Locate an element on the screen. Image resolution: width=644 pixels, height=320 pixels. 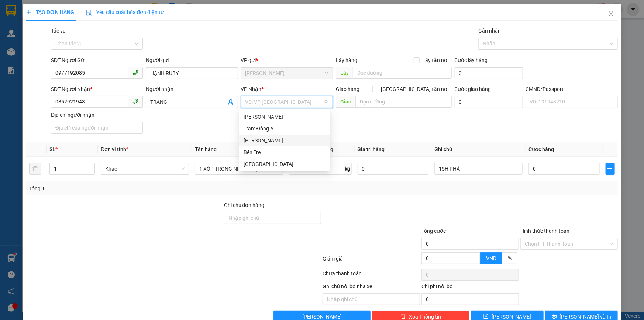
strong: PHIẾU TRẢ HÀNG is located at coordinates (56, 12).